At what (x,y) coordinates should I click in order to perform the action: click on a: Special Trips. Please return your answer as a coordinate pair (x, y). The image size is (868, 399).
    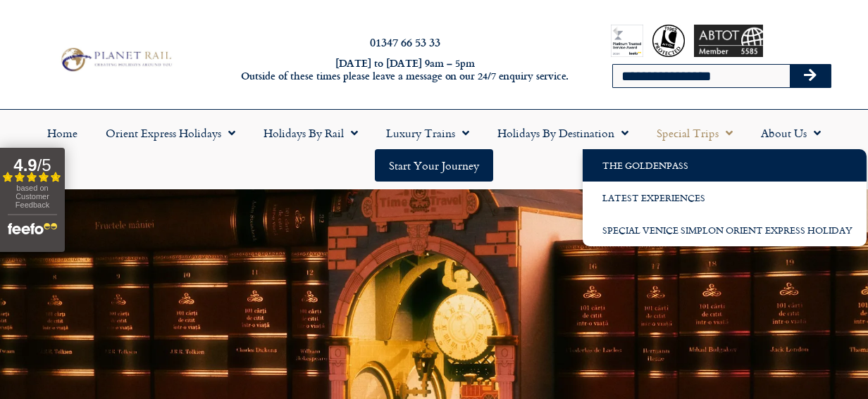
    Looking at the image, I should click on (695, 133).